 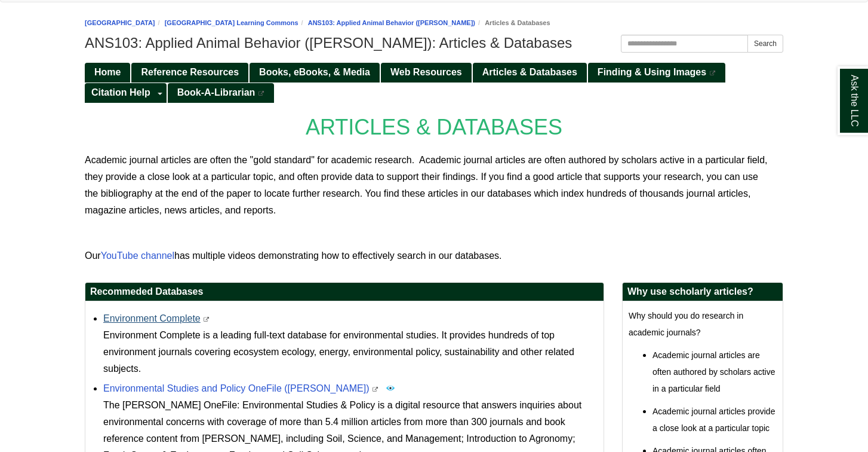 I want to click on span: ARTICLES & DATABASES, so click(x=434, y=126).